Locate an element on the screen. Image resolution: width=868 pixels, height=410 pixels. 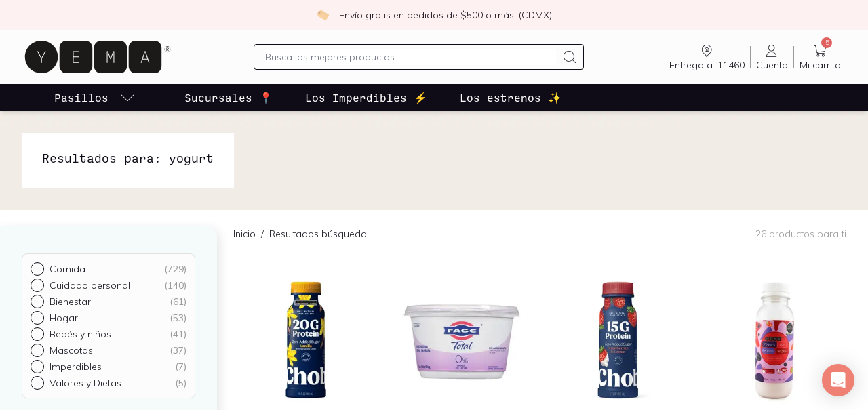
div: ( 140 ) is located at coordinates (175, 285).